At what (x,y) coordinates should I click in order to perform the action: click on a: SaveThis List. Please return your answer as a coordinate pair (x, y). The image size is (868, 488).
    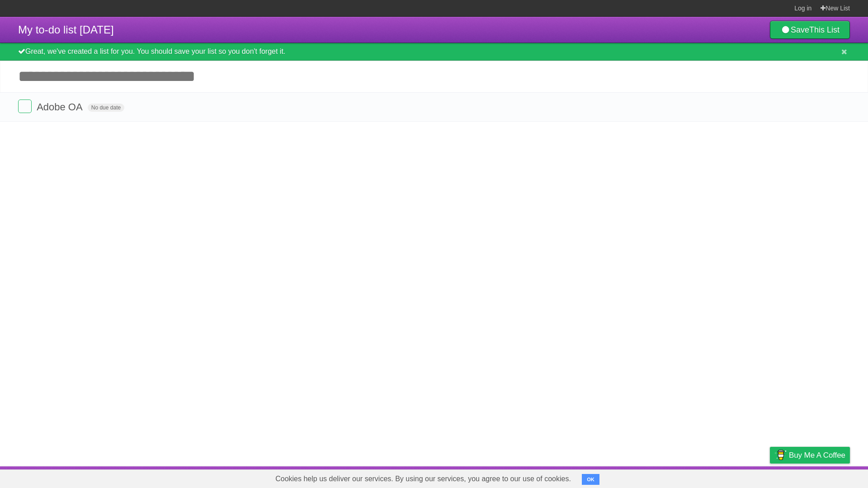
    Looking at the image, I should click on (809, 30).